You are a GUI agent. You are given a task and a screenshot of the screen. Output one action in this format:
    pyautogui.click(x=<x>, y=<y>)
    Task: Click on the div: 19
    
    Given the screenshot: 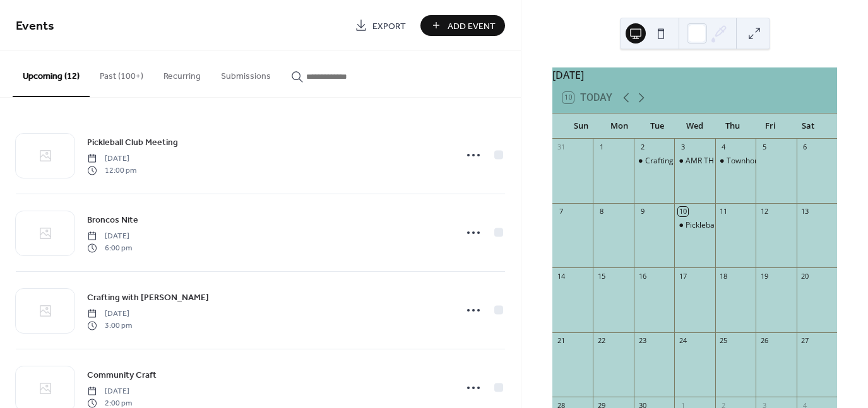 What is the action you would take?
    pyautogui.click(x=763, y=276)
    